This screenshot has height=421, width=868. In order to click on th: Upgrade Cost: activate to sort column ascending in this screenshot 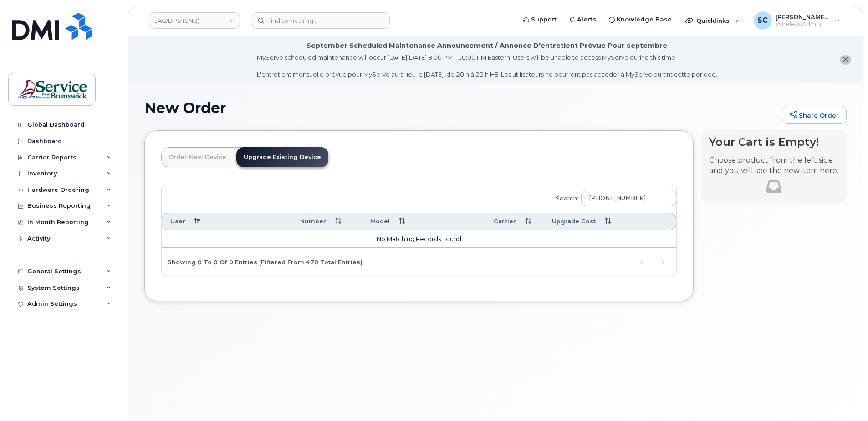, I will do `click(584, 221)`.